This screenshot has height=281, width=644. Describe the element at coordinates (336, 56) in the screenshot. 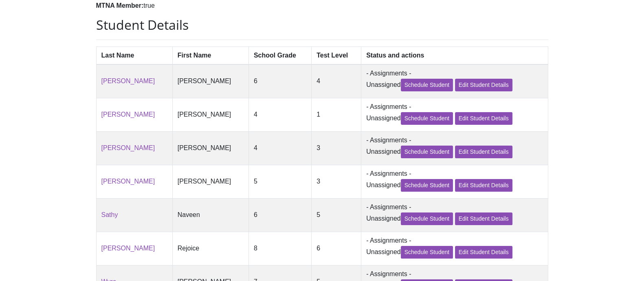

I see `th: Test Level` at that location.